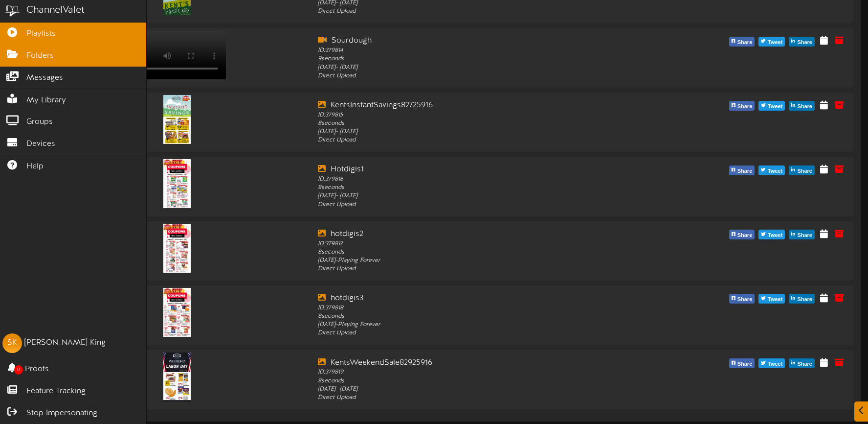  I want to click on div: hotdigis2, so click(480, 234).